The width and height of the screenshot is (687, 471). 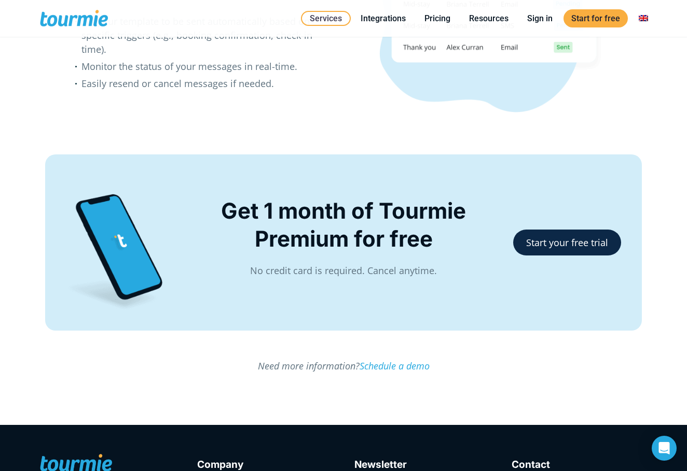 What do you see at coordinates (643, 18) in the screenshot?
I see `a: Switch to` at bounding box center [643, 18].